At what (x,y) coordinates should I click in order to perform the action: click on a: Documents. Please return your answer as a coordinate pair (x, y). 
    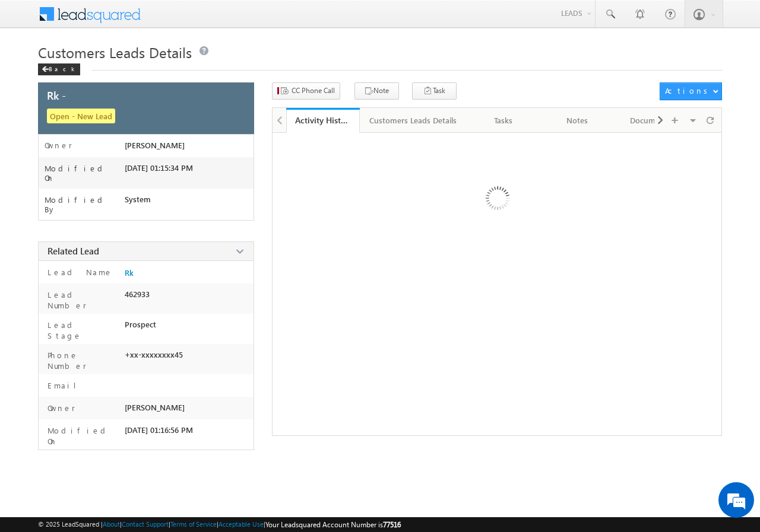
    Looking at the image, I should click on (651, 120).